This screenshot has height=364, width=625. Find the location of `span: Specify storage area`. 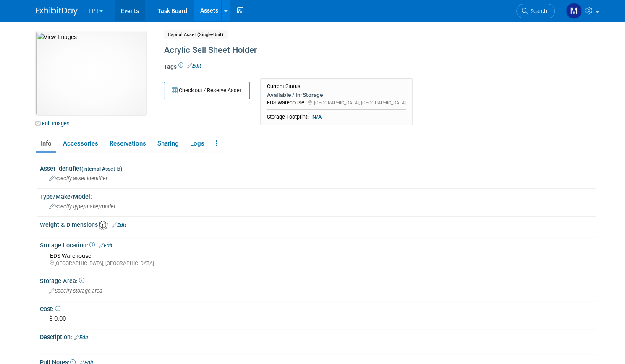

span: Specify storage area is located at coordinates (75, 291).